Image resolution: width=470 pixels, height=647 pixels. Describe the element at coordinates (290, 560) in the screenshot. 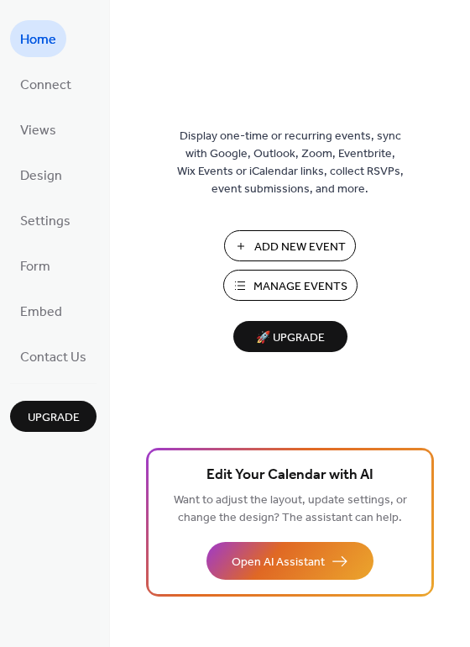

I see `button: Open AI Assistant` at that location.